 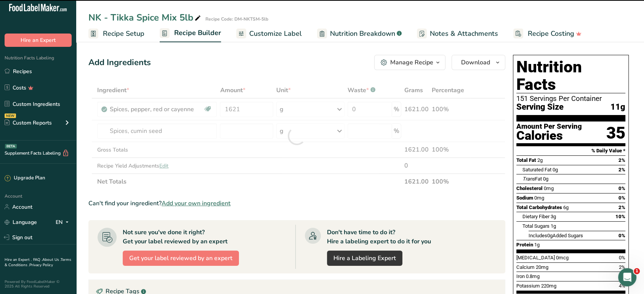 What do you see at coordinates (541, 267) in the screenshot?
I see `span: 20mg` at bounding box center [541, 267].